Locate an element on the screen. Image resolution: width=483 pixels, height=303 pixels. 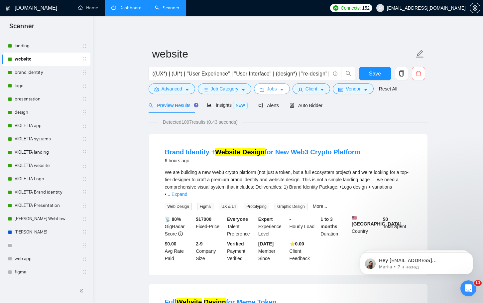
b: 📡 80% is located at coordinates (173, 219).